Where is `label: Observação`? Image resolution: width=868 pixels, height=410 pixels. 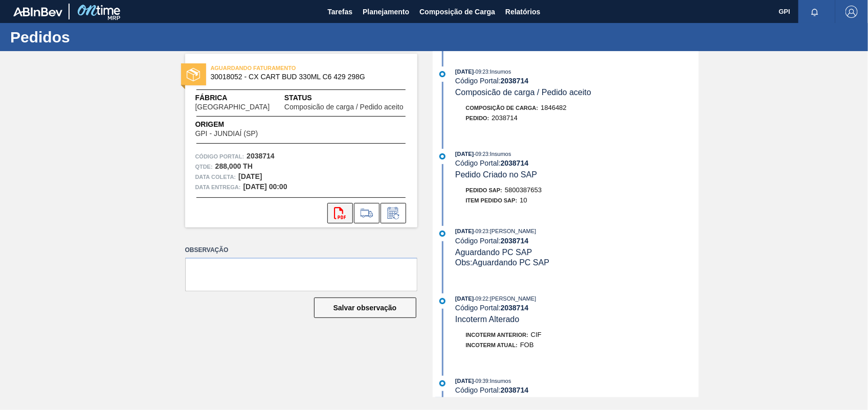 label: Observação is located at coordinates (301, 250).